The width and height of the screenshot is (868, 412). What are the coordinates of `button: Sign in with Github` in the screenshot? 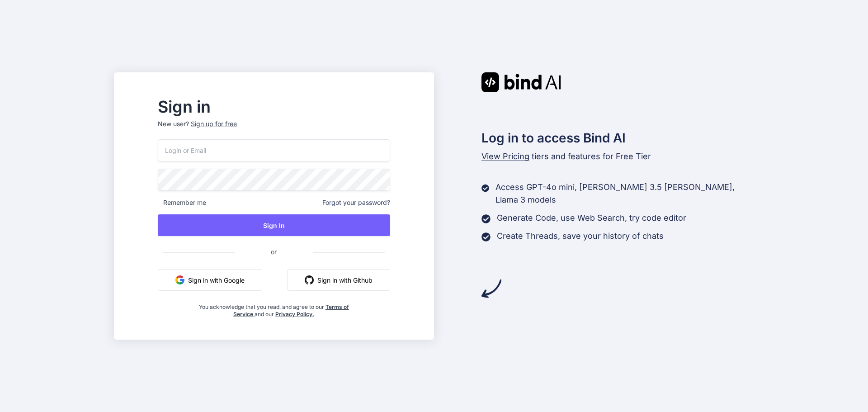 It's located at (339, 280).